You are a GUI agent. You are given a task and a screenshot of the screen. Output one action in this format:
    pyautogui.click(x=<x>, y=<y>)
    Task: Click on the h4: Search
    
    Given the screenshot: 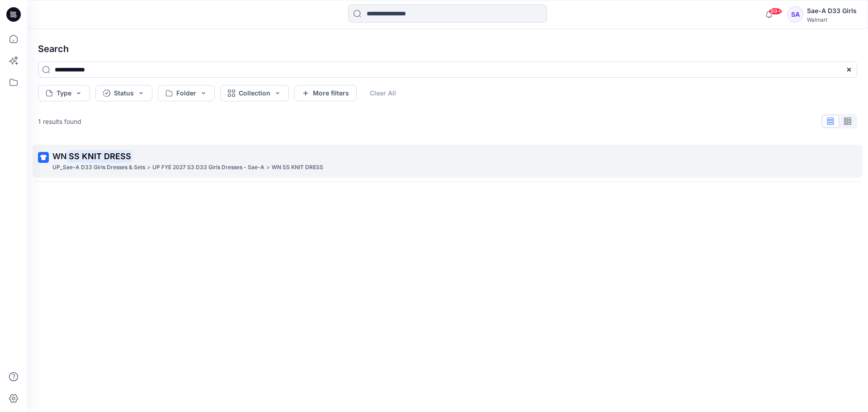 What is the action you would take?
    pyautogui.click(x=448, y=49)
    